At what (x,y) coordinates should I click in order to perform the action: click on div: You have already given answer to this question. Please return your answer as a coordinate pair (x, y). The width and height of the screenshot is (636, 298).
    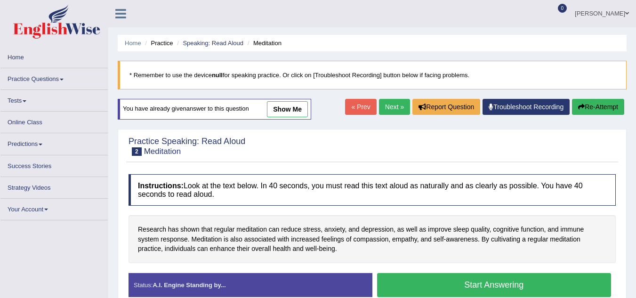
    Looking at the image, I should click on (214, 109).